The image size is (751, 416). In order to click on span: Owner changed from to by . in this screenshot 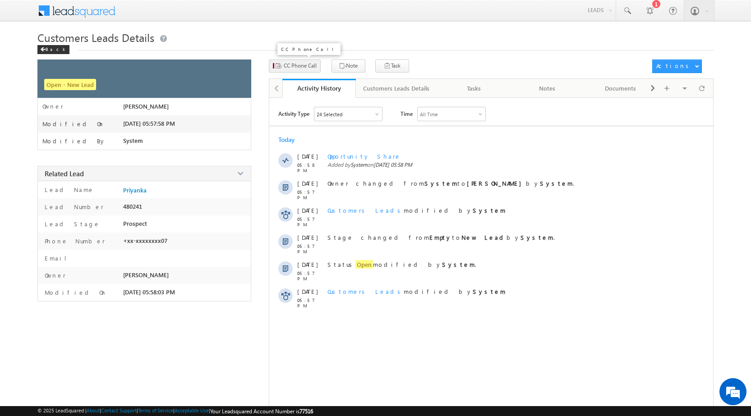, I will do `click(451, 183)`.